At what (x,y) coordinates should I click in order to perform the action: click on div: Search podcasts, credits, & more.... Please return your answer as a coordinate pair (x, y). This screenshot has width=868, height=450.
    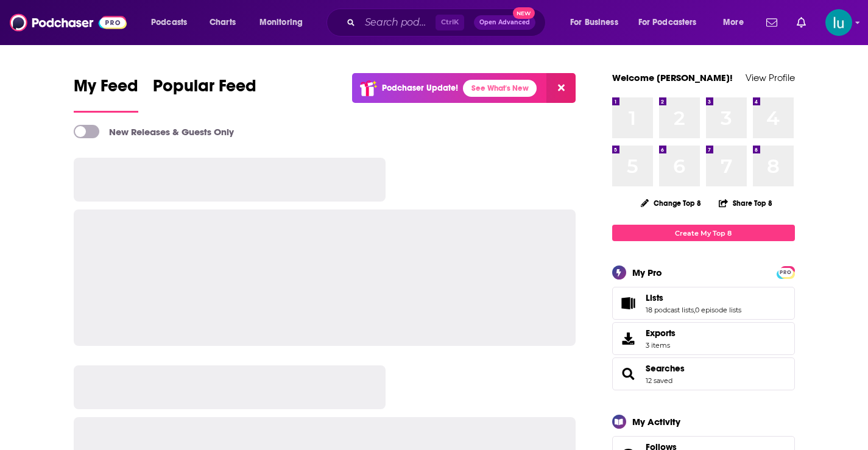
    Looking at the image, I should click on (447, 22).